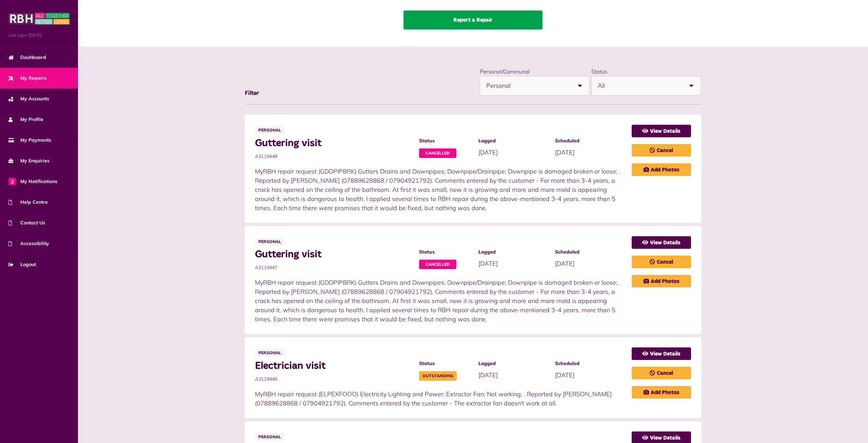  I want to click on span: Outstanding, so click(438, 376).